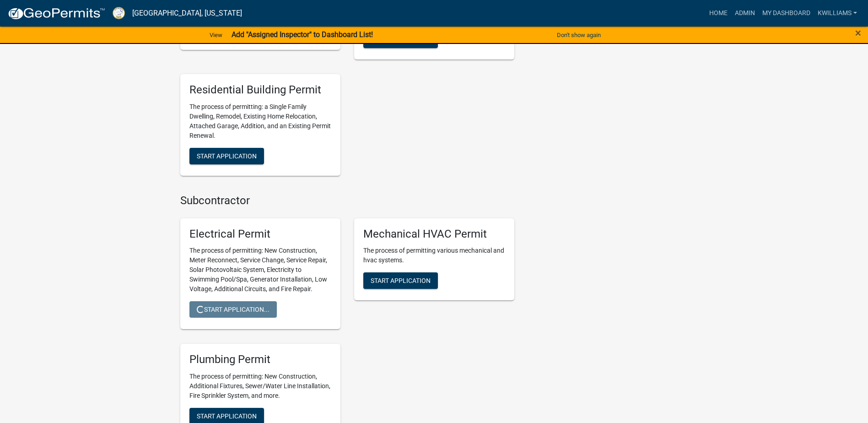  What do you see at coordinates (261, 359) in the screenshot?
I see `h5: Plumbing Permit` at bounding box center [261, 359].